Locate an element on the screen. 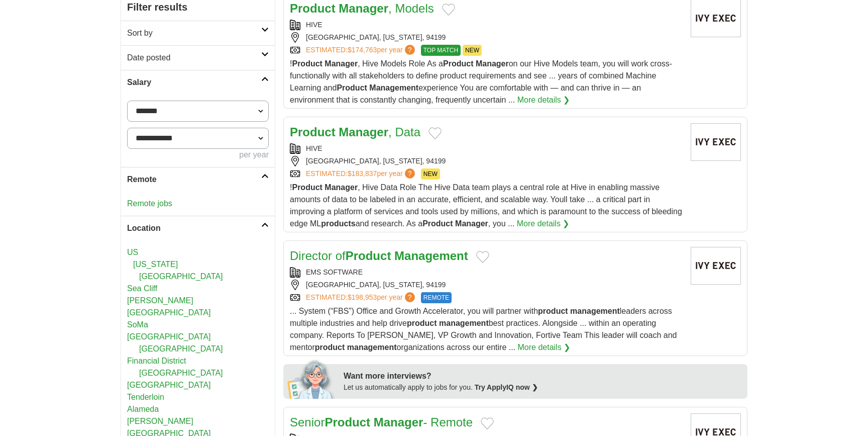 The height and width of the screenshot is (436, 868). strong: products is located at coordinates (338, 223).